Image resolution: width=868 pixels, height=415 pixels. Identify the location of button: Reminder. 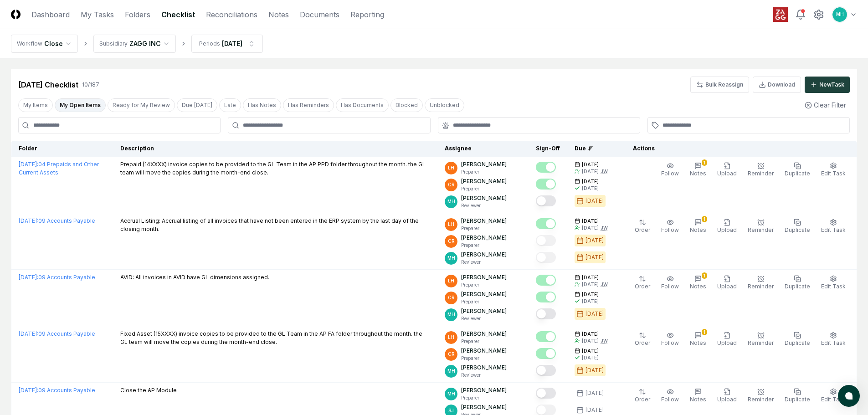
(761, 396).